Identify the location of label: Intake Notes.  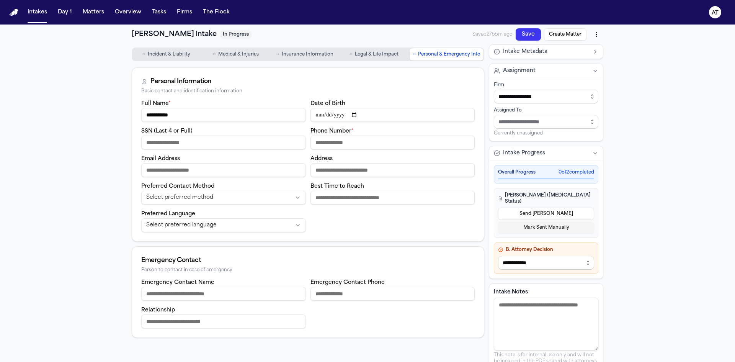
(546, 292).